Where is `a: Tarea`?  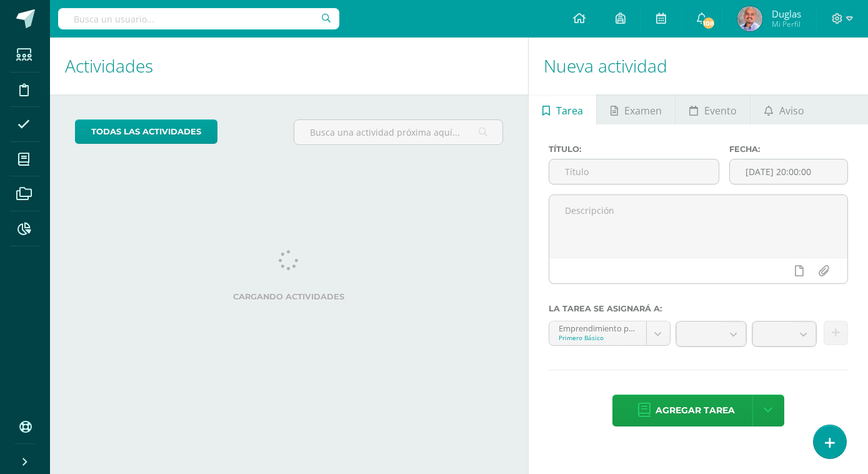
a: Tarea is located at coordinates (562, 110).